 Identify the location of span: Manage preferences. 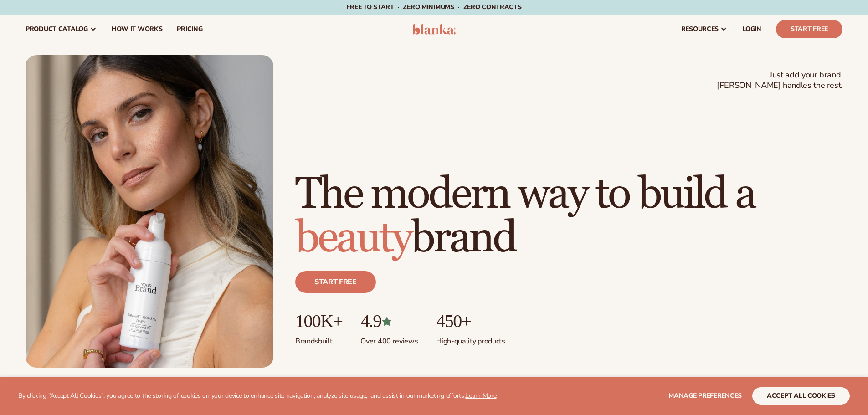
(705, 396).